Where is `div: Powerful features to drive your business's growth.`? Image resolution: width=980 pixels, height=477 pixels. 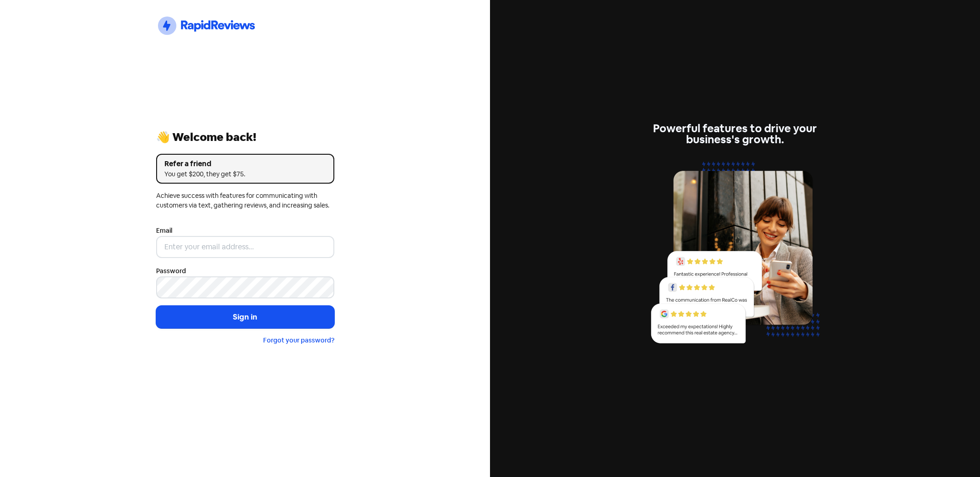 div: Powerful features to drive your business's growth. is located at coordinates (735, 134).